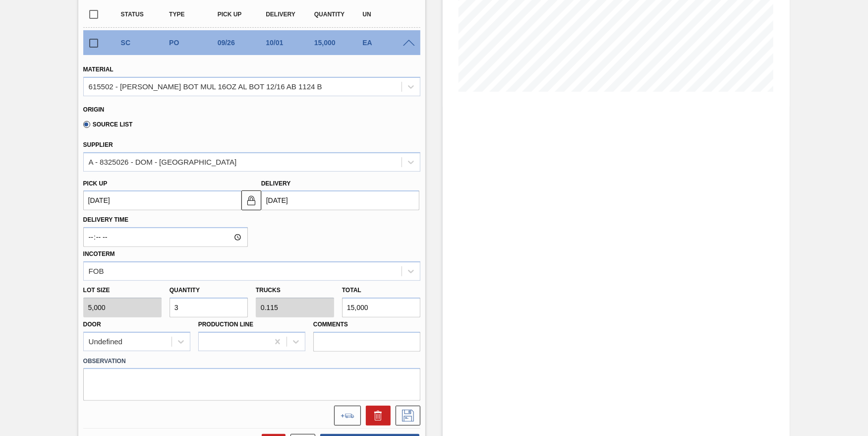 This screenshot has height=436, width=868. Describe the element at coordinates (99, 254) in the screenshot. I see `label: Incoterm` at that location.